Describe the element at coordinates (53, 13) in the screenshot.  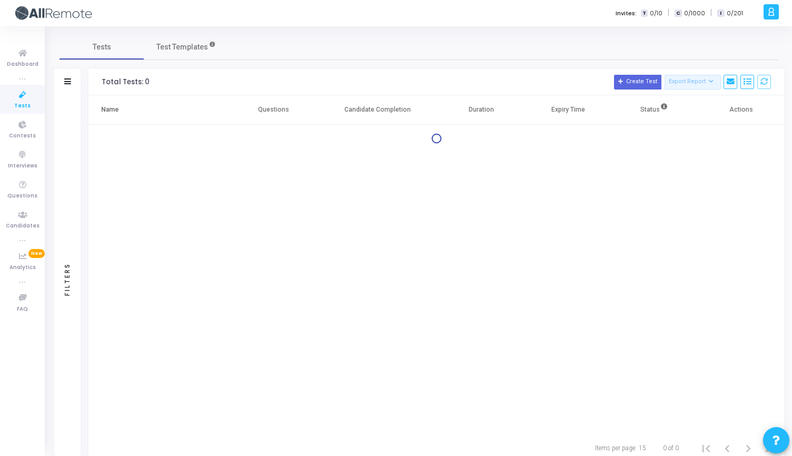
I see `img: logo` at that location.